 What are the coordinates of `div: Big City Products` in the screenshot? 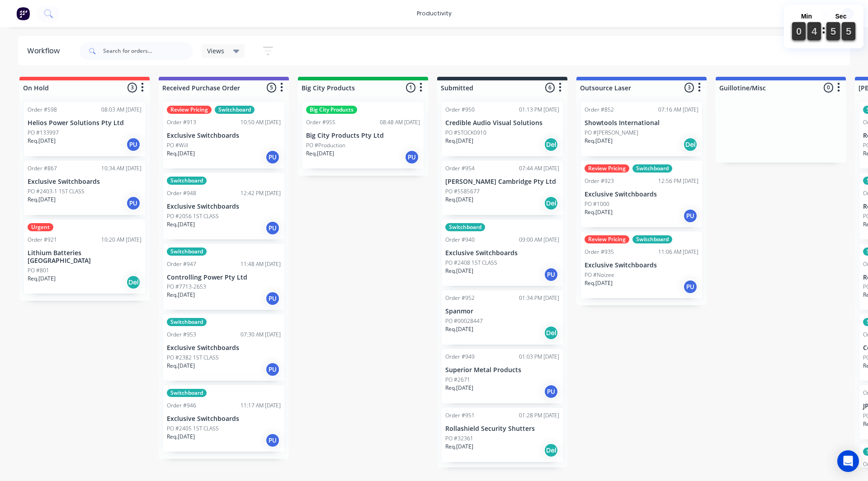 It's located at (331, 110).